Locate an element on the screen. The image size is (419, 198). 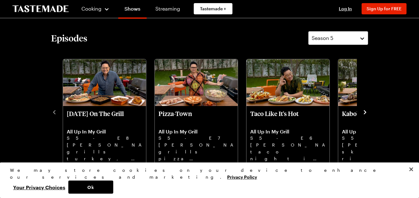
button: Close is located at coordinates (411, 169).